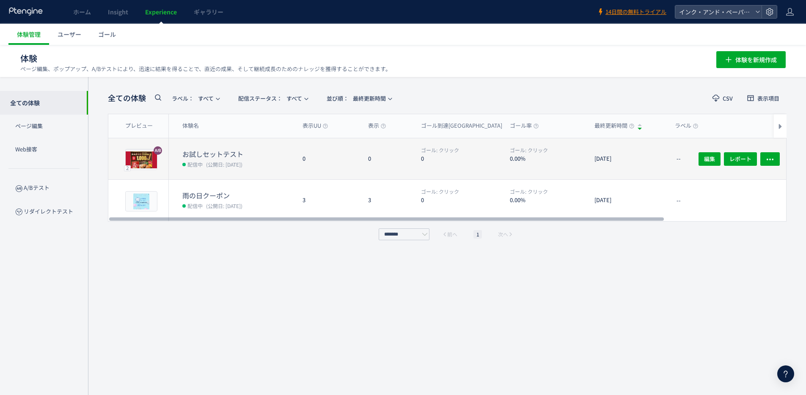  What do you see at coordinates (82, 12) in the screenshot?
I see `span: ホーム` at bounding box center [82, 12].